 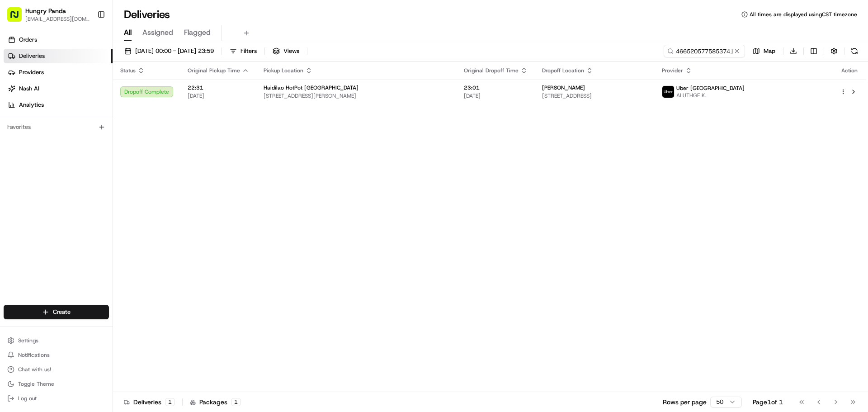 What do you see at coordinates (128, 71) in the screenshot?
I see `span: Status` at bounding box center [128, 71].